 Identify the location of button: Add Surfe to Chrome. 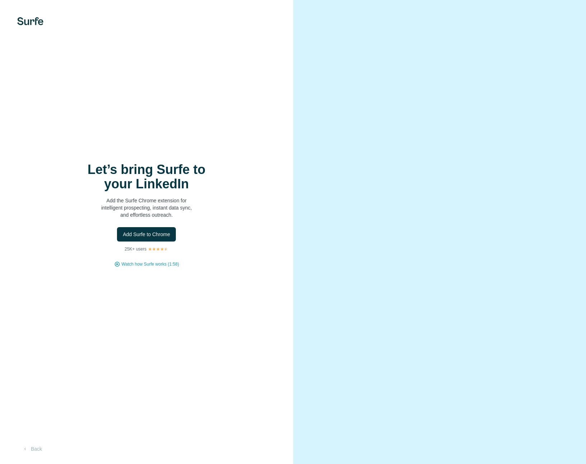
(147, 234).